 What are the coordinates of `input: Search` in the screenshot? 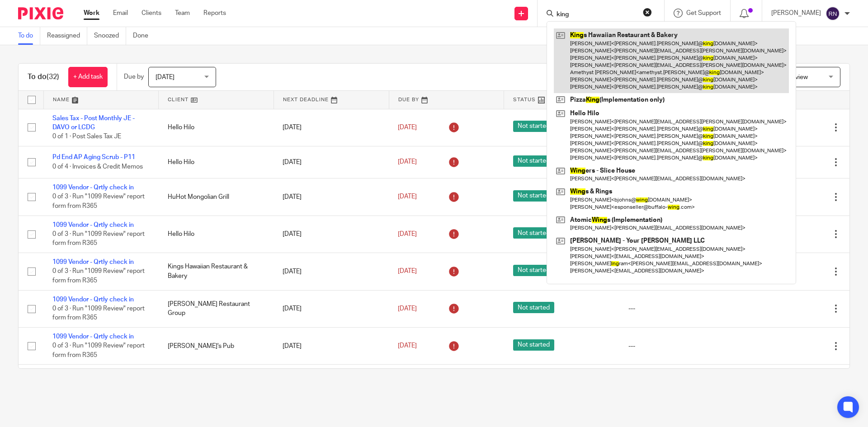 It's located at (596, 15).